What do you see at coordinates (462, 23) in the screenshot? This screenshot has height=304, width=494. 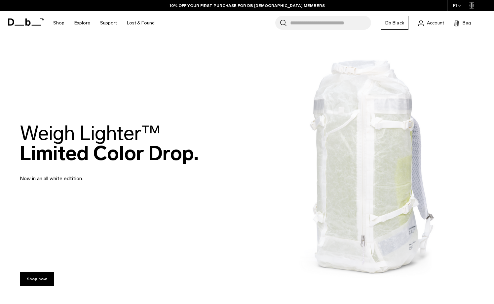 I see `button: Bag` at bounding box center [462, 23].